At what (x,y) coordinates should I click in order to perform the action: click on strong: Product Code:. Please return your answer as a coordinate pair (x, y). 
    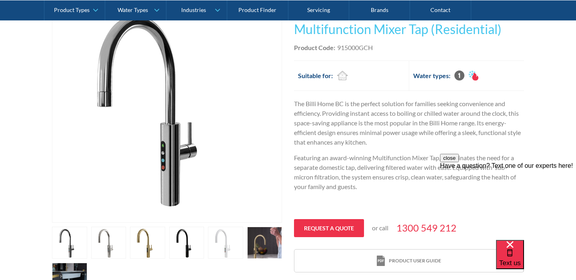
    Looking at the image, I should click on (315, 47).